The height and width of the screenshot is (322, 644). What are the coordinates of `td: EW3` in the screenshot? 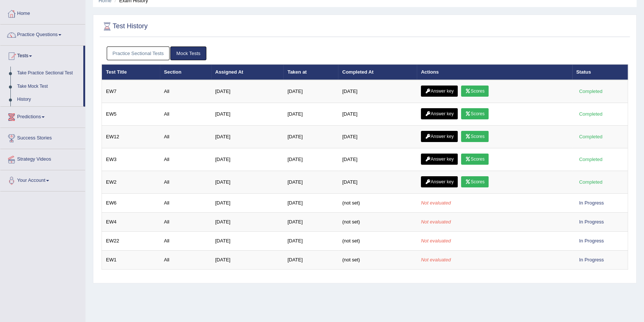 It's located at (131, 160).